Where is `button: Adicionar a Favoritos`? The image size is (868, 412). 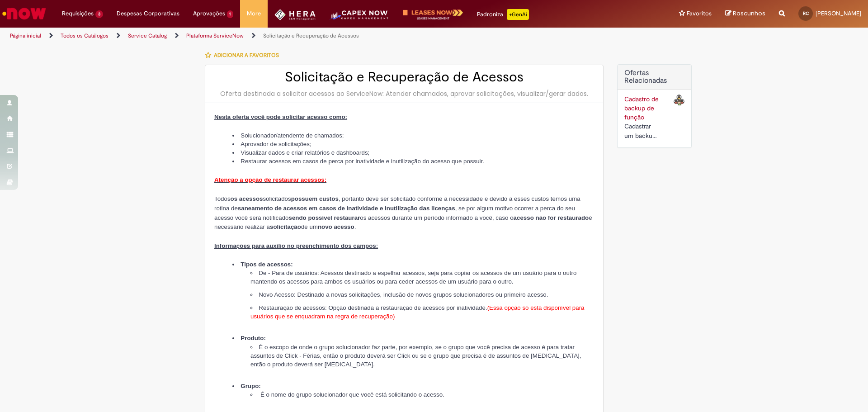
button: Adicionar a Favoritos is located at coordinates (244, 55).